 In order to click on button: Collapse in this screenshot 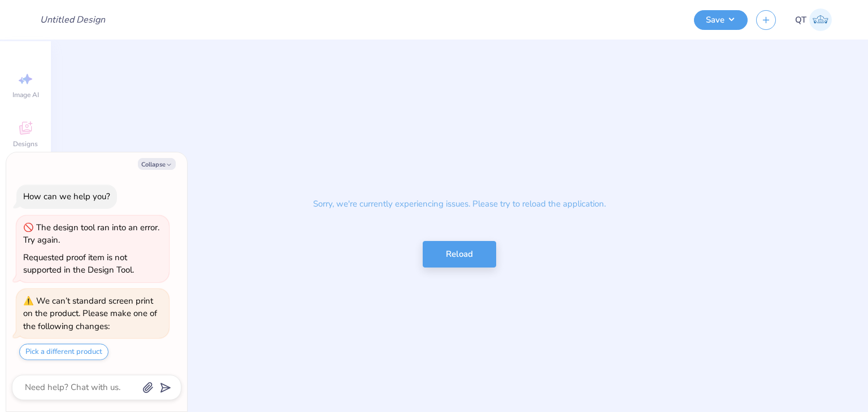, I will do `click(157, 164)`.